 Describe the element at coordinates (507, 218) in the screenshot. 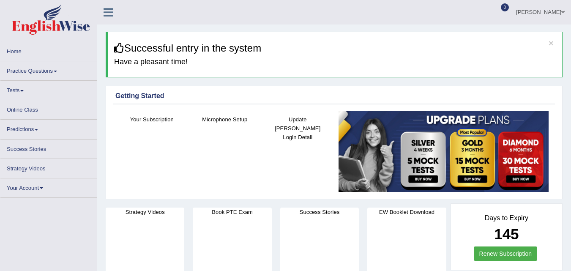

I see `h4: Days to Expiry` at that location.